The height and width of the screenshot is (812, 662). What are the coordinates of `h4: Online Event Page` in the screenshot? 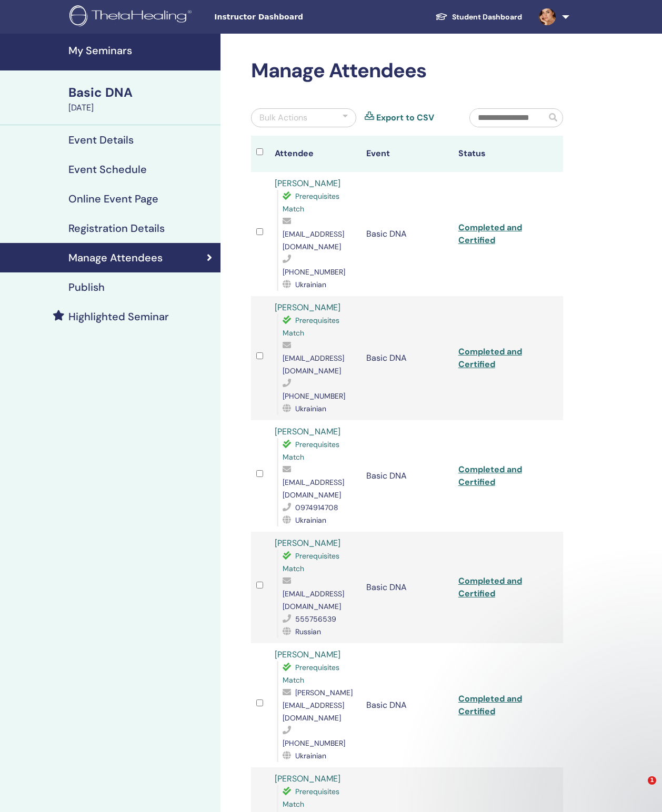 It's located at (113, 199).